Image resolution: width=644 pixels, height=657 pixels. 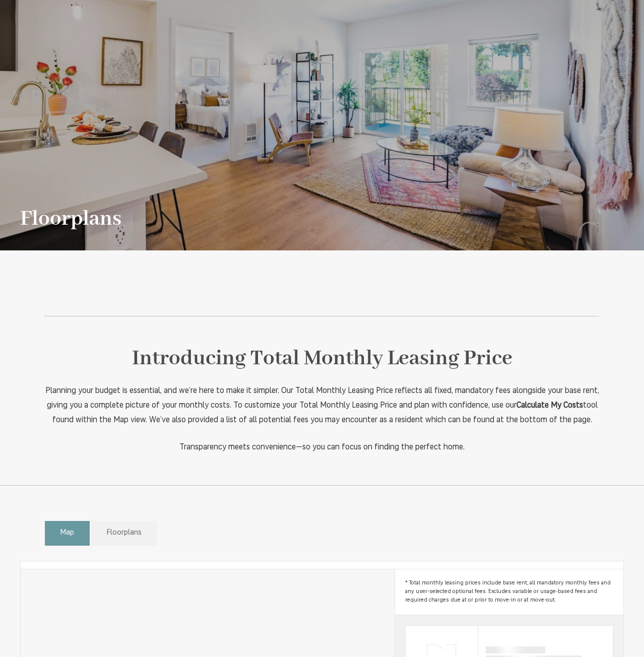 I want to click on p: Transparency meets convenience—so you can focus on finding the perfect home., so click(x=322, y=447).